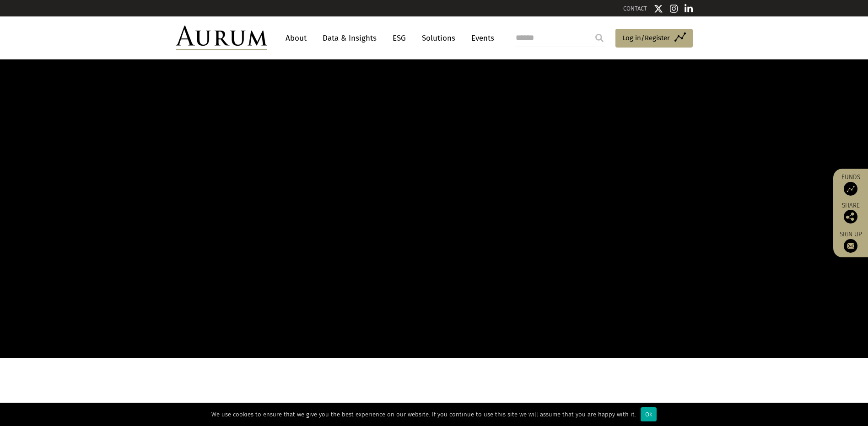  What do you see at coordinates (350, 38) in the screenshot?
I see `a: Data & Insights` at bounding box center [350, 38].